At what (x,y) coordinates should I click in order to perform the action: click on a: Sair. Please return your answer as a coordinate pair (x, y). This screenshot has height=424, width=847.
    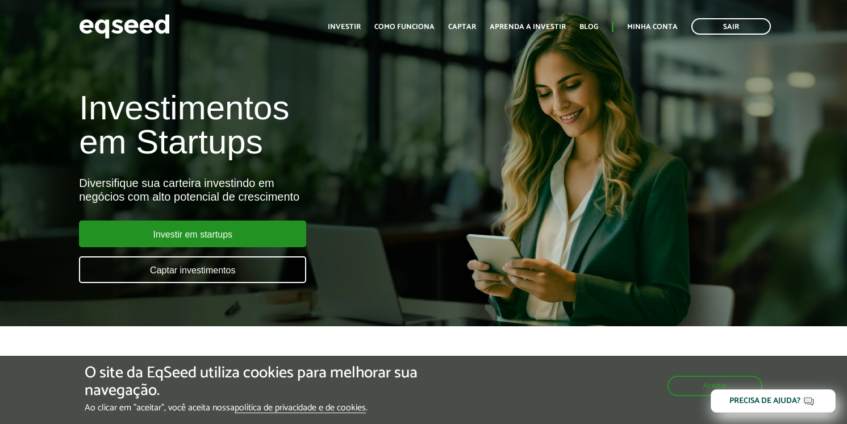
    Looking at the image, I should click on (731, 26).